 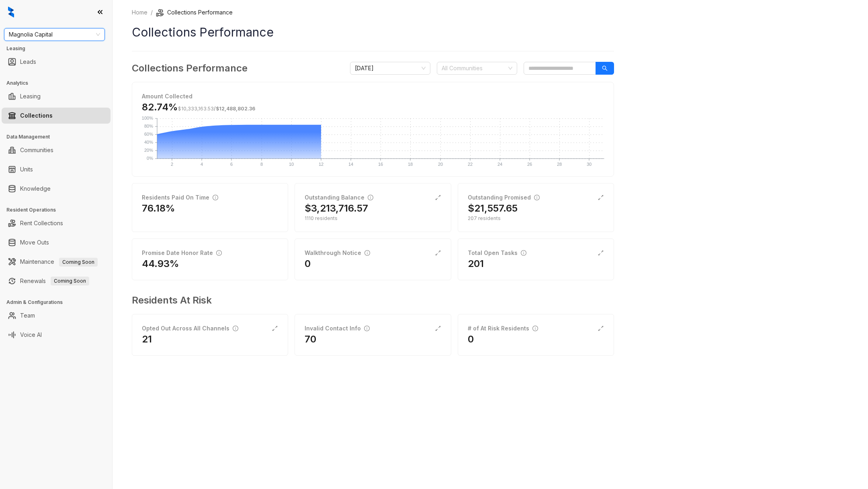 What do you see at coordinates (530, 164) in the screenshot?
I see `text: 26` at bounding box center [530, 164].